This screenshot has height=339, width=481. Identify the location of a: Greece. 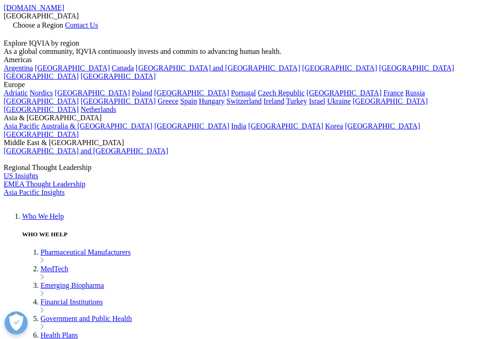
(167, 101).